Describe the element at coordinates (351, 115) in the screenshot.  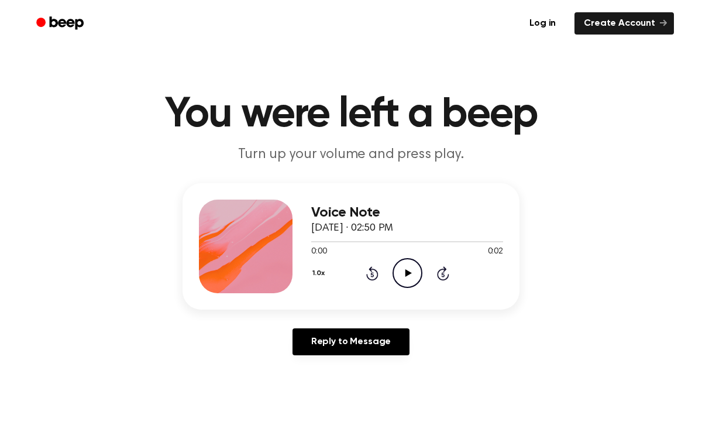
I see `h1: You were left a beep` at that location.